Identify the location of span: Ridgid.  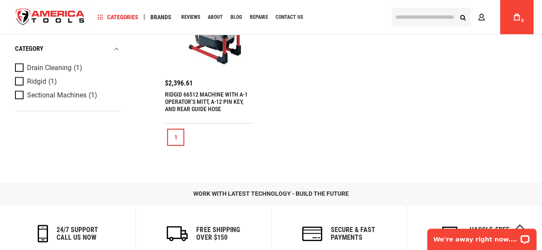
(36, 82).